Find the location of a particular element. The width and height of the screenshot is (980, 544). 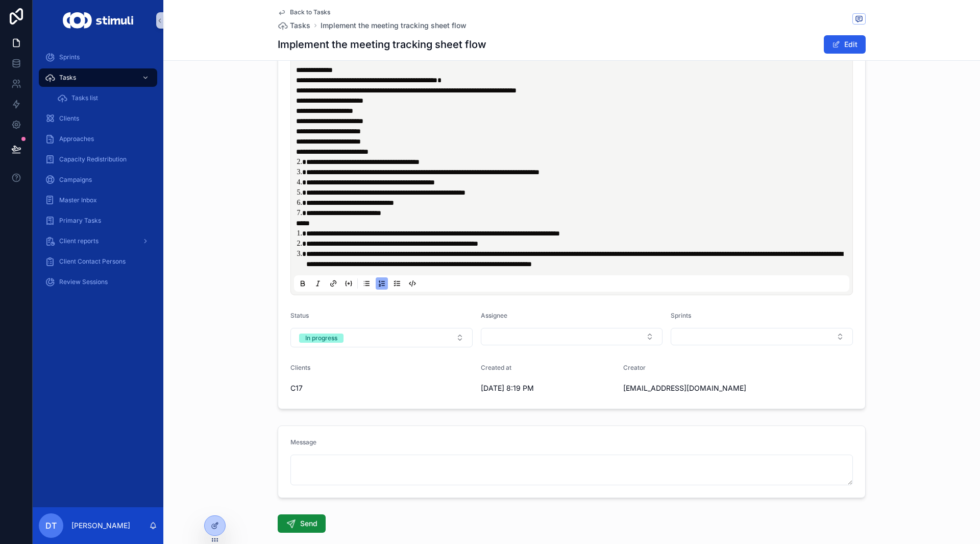

a: Approaches is located at coordinates (98, 139).